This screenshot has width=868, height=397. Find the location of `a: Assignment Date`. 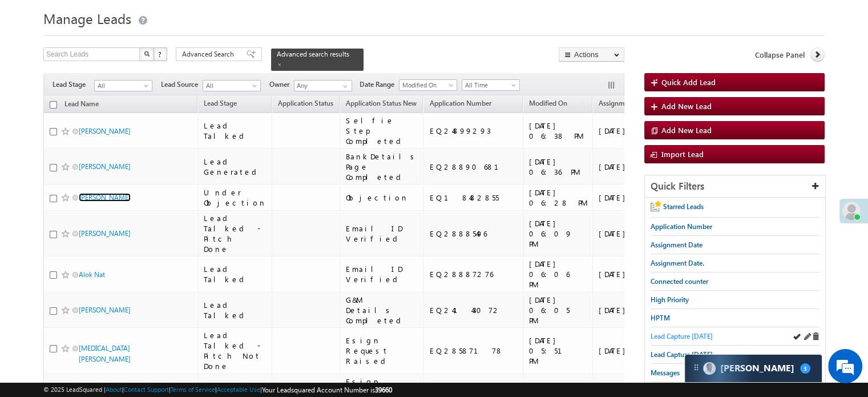

a: Assignment Date is located at coordinates (624, 105).